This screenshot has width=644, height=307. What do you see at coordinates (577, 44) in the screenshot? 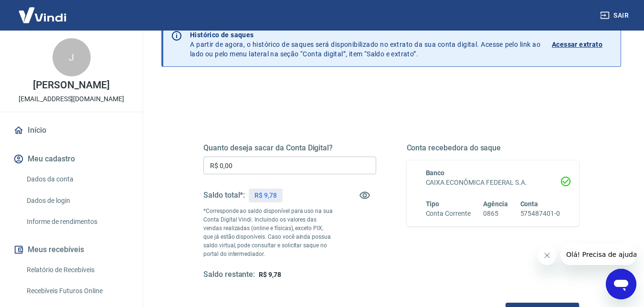
I see `p: Acessar extrato` at bounding box center [577, 44].